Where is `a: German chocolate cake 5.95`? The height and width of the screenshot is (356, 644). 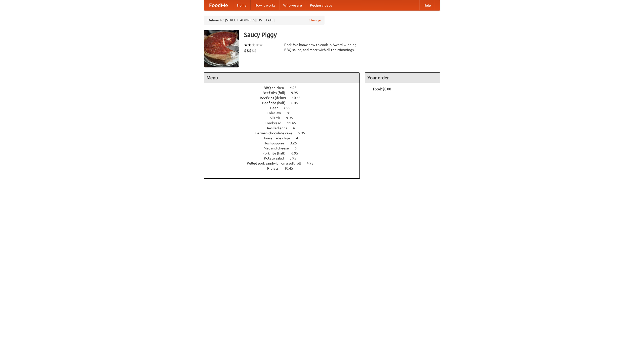
a: German chocolate cake 5.95 is located at coordinates (285, 133).